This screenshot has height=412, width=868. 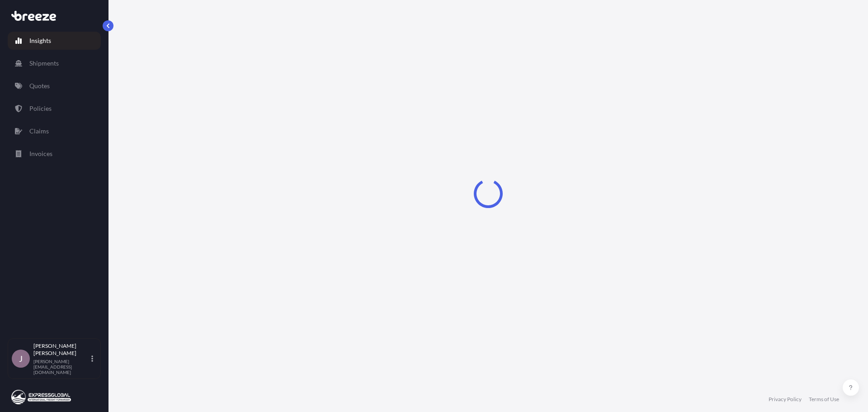 What do you see at coordinates (44, 63) in the screenshot?
I see `p: Shipments` at bounding box center [44, 63].